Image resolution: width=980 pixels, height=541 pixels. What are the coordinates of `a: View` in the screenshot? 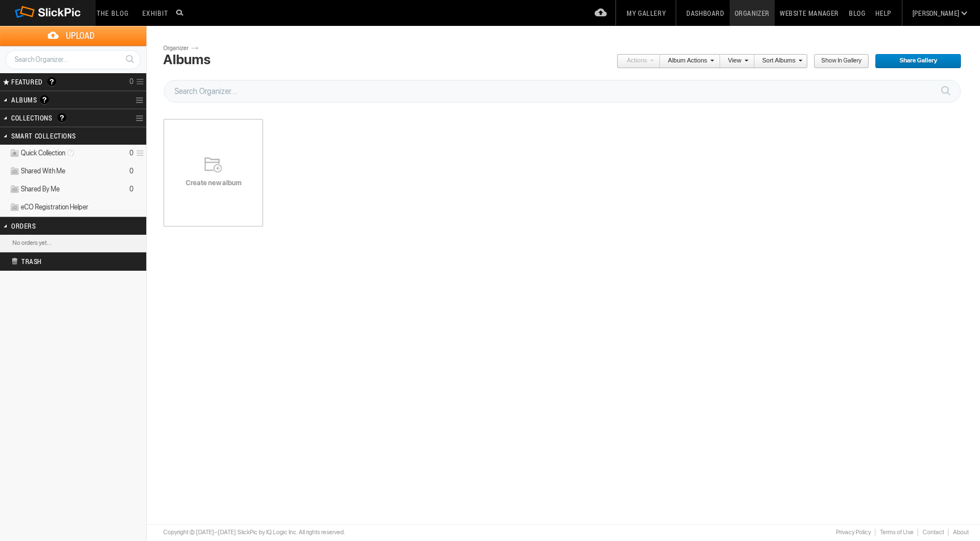 It's located at (734, 62).